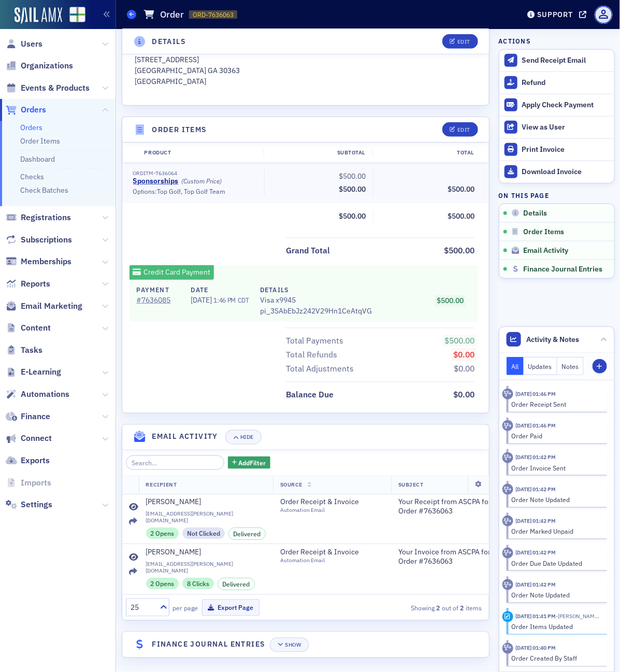 The height and width of the screenshot is (672, 620). Describe the element at coordinates (317, 341) in the screenshot. I see `span: Total Payments` at that location.